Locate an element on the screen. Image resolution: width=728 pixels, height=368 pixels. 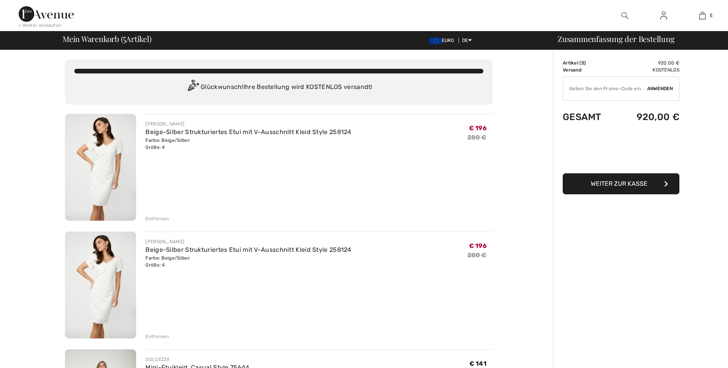
font: Mein Warenkorb ( is located at coordinates (93, 38).